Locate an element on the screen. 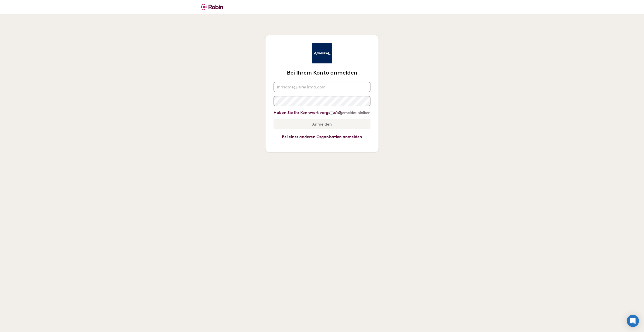 The image size is (644, 332). input: IhrName@IhreFirma.com is located at coordinates (322, 87).